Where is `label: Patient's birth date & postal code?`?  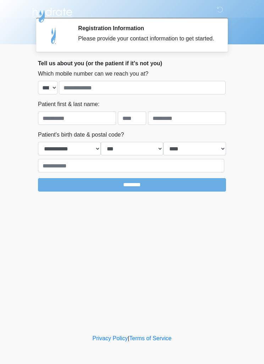 label: Patient's birth date & postal code? is located at coordinates (81, 135).